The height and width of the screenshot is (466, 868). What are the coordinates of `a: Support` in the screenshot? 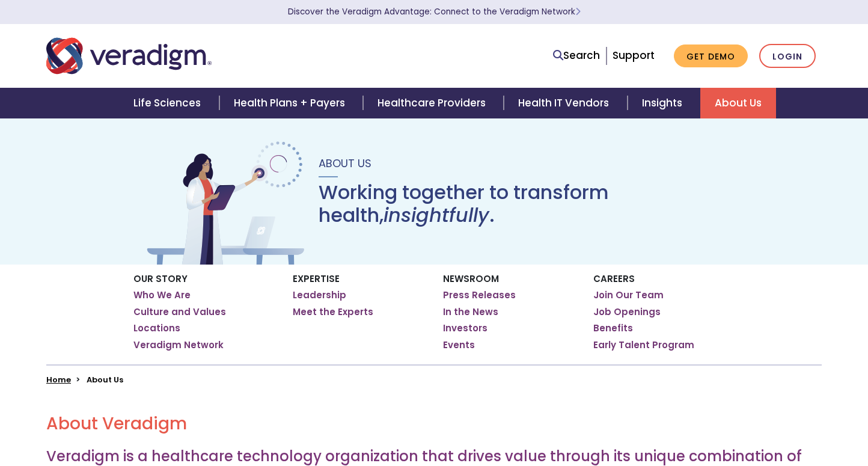 It's located at (634, 55).